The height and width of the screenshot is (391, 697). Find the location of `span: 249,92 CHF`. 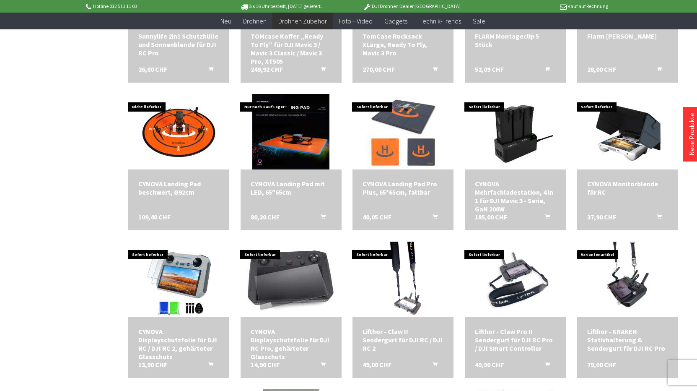

span: 249,92 CHF is located at coordinates (267, 69).